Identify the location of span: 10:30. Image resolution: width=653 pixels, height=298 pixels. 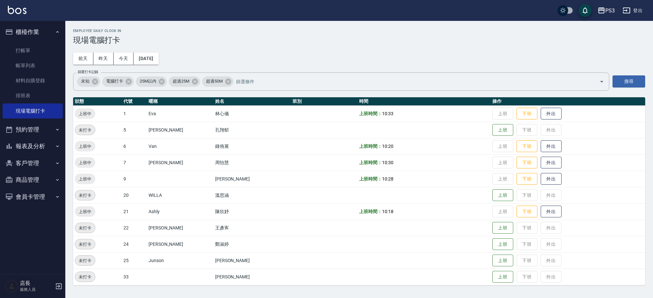
(388, 163).